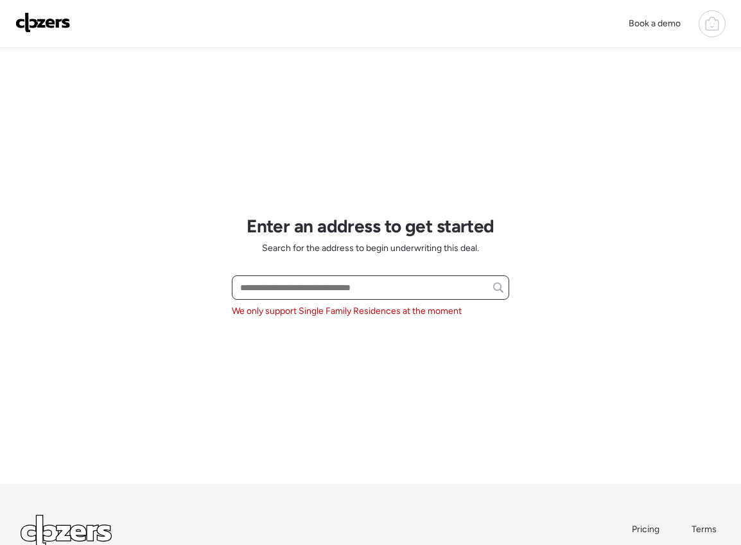 This screenshot has height=545, width=741. What do you see at coordinates (646, 529) in the screenshot?
I see `span: Pricing` at bounding box center [646, 529].